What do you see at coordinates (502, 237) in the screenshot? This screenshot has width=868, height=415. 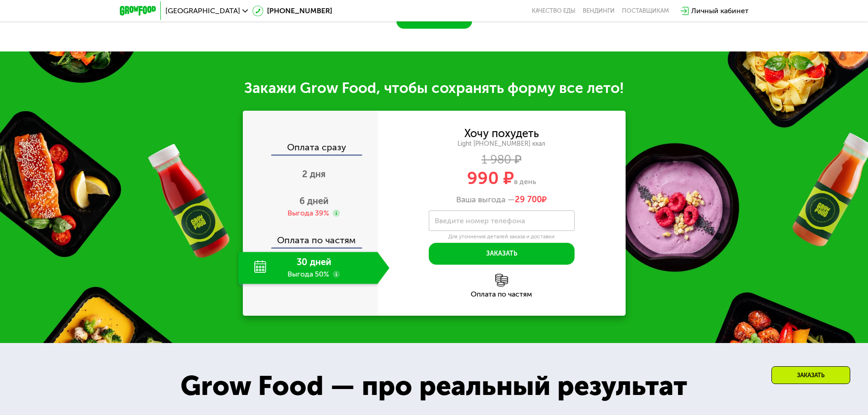 I see `div: Для уточнения деталей заказа и доставки` at bounding box center [502, 237].